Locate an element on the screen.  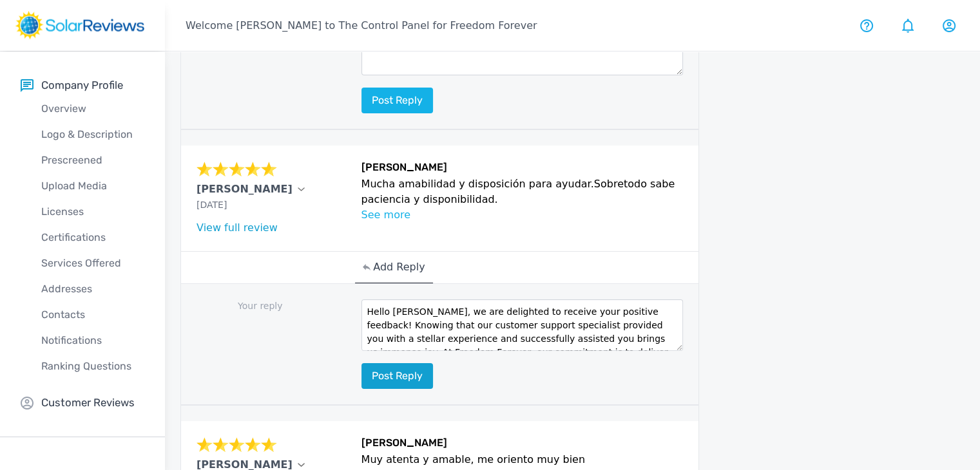
a: Notifications is located at coordinates (93, 341).